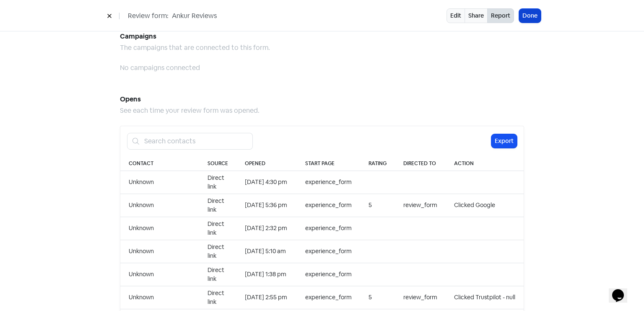  What do you see at coordinates (322, 68) in the screenshot?
I see `div: No campaigns connected` at bounding box center [322, 68].